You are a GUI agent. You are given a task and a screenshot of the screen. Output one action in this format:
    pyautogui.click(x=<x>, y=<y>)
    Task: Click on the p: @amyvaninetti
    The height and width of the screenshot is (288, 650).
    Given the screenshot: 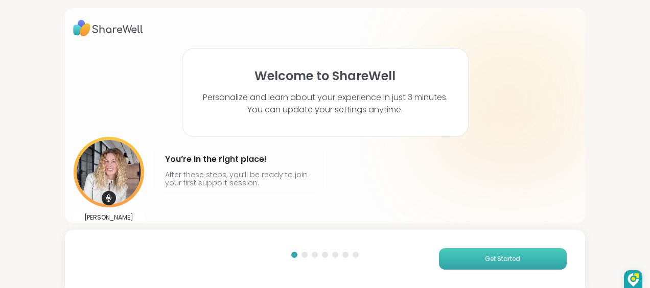 What is the action you would take?
    pyautogui.click(x=109, y=225)
    